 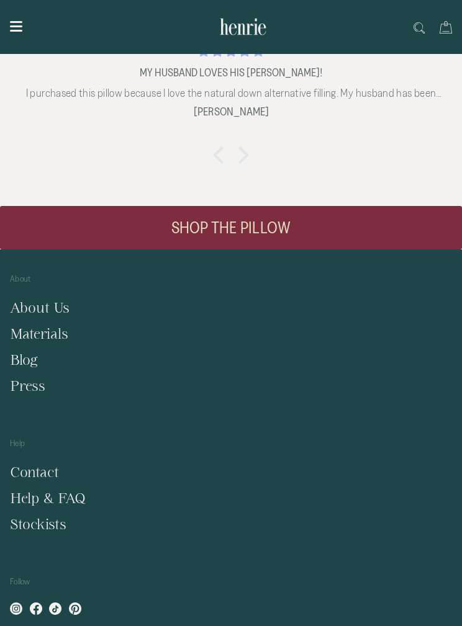 I want to click on a: Contact, so click(x=34, y=472).